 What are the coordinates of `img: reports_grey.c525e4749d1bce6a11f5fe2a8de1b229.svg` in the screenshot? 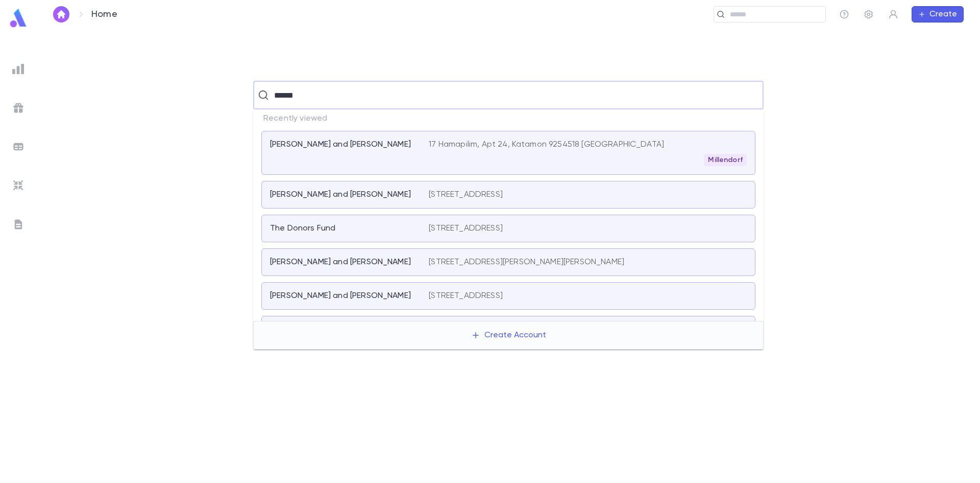 It's located at (18, 69).